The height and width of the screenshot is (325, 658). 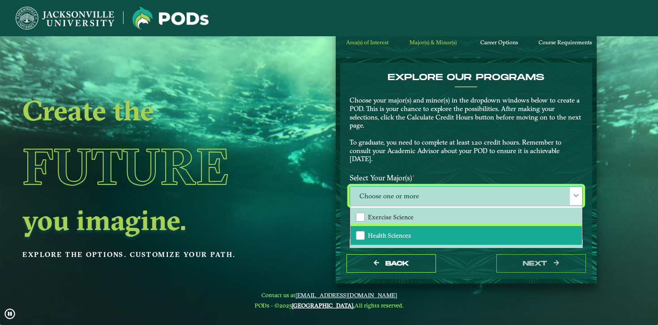 What do you see at coordinates (466, 254) in the screenshot?
I see `li: Nursing` at bounding box center [466, 254].